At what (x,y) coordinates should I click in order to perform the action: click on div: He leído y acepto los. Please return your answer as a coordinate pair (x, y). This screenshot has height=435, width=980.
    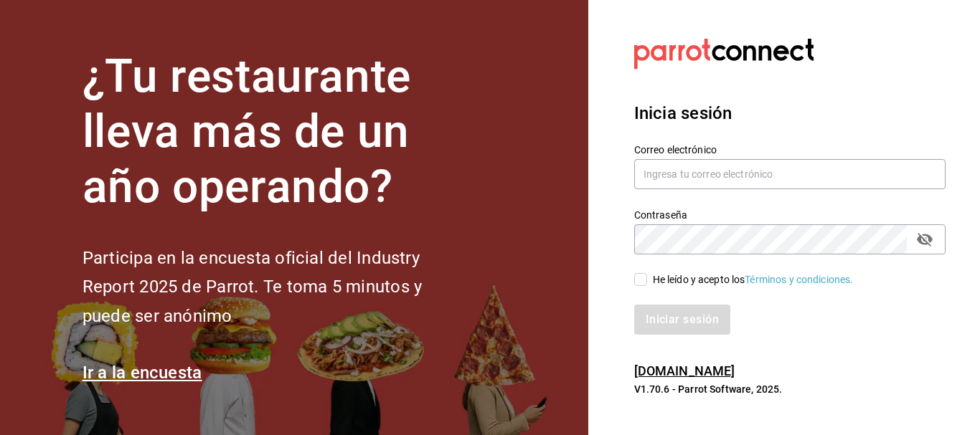
    Looking at the image, I should click on (753, 280).